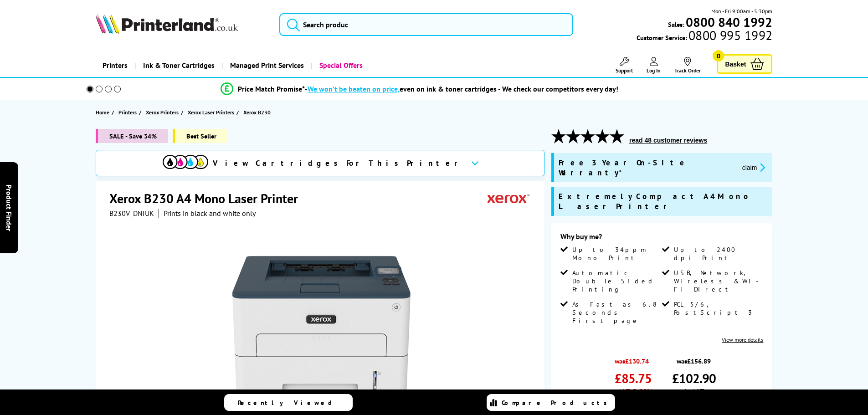 Image resolution: width=868 pixels, height=415 pixels. I want to click on span: Ink & Toner Cartridges, so click(179, 65).